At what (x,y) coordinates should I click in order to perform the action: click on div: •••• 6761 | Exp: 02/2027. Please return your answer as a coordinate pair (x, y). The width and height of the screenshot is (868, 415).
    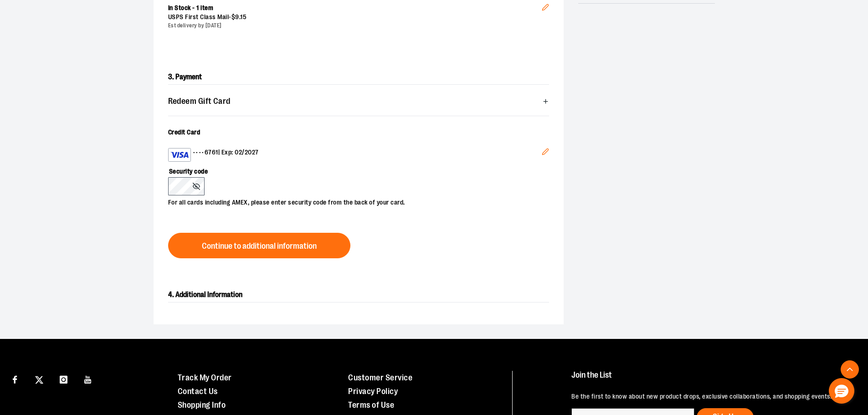
    Looking at the image, I should click on (355, 155).